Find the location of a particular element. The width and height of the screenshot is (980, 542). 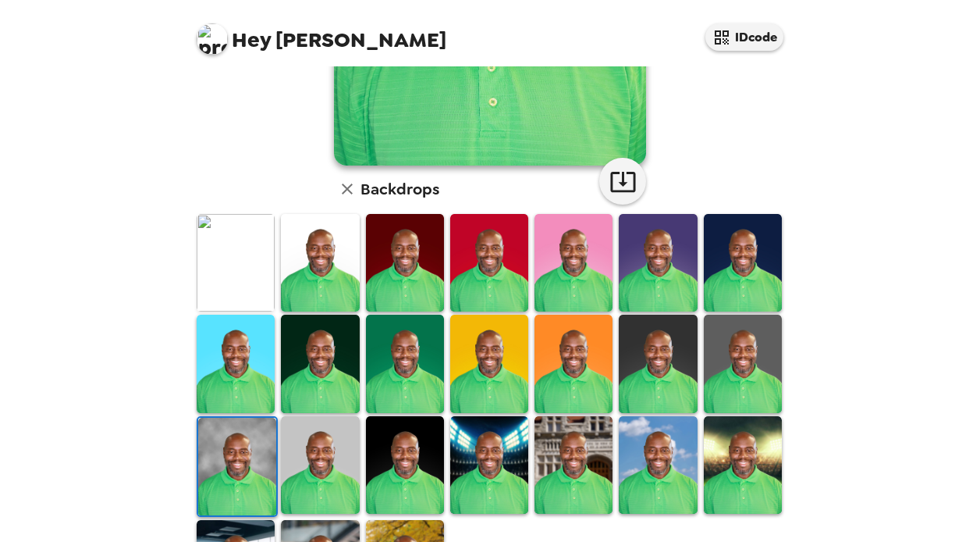

h6: Backdrops is located at coordinates (399, 189).